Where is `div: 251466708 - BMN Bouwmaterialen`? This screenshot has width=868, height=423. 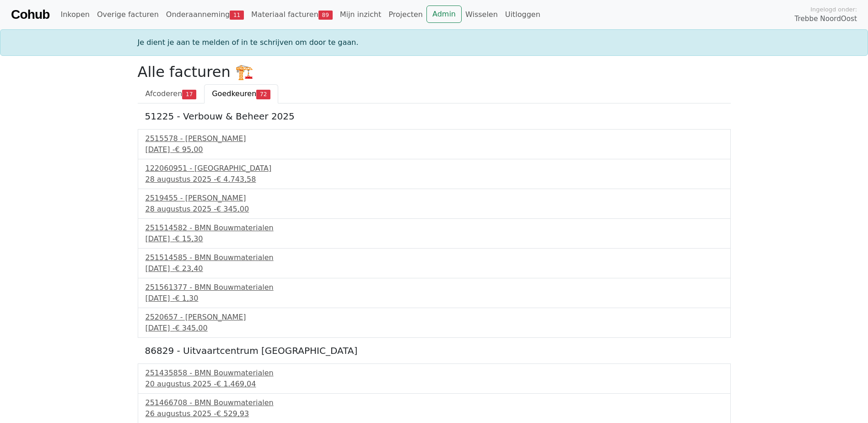 div: 251466708 - BMN Bouwmaterialen is located at coordinates (434, 403).